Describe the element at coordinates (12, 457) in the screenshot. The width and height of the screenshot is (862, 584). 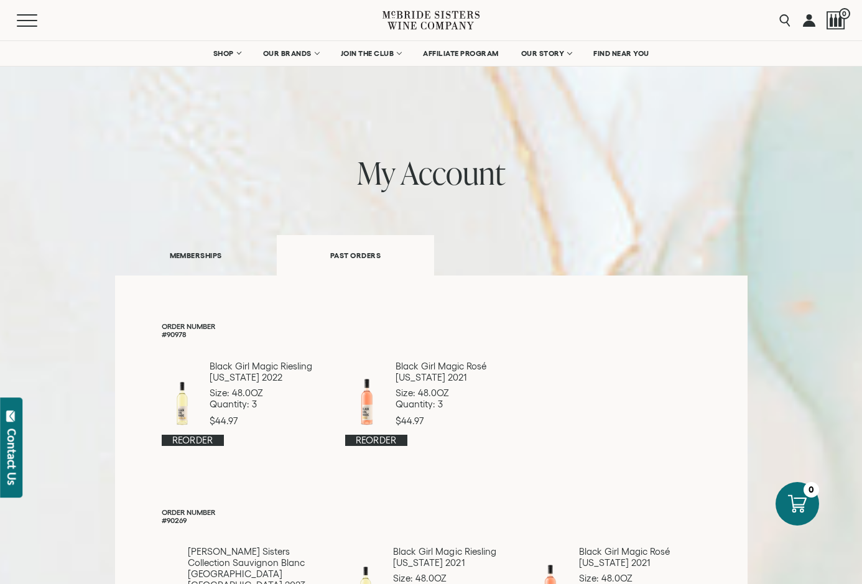
I see `div: Contact Us` at that location.